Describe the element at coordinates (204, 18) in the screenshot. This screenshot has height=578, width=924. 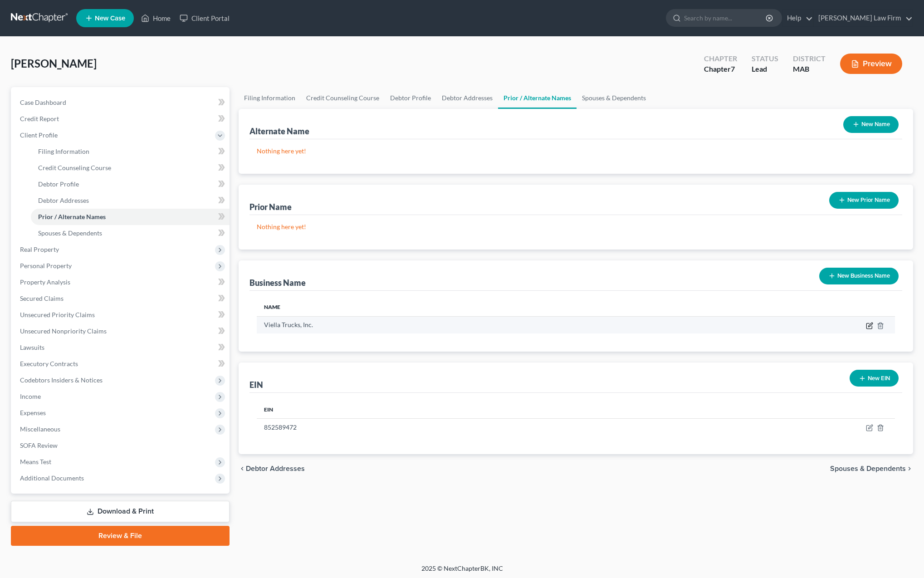
I see `a: Client Portal` at that location.